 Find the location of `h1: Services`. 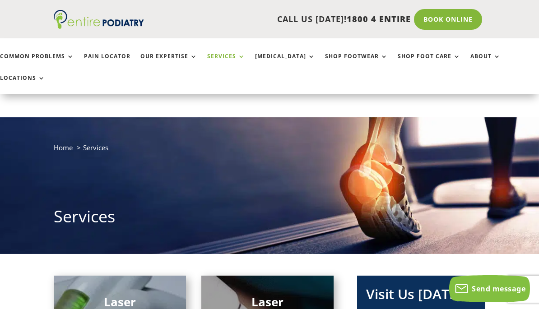

h1: Services is located at coordinates (269, 219).